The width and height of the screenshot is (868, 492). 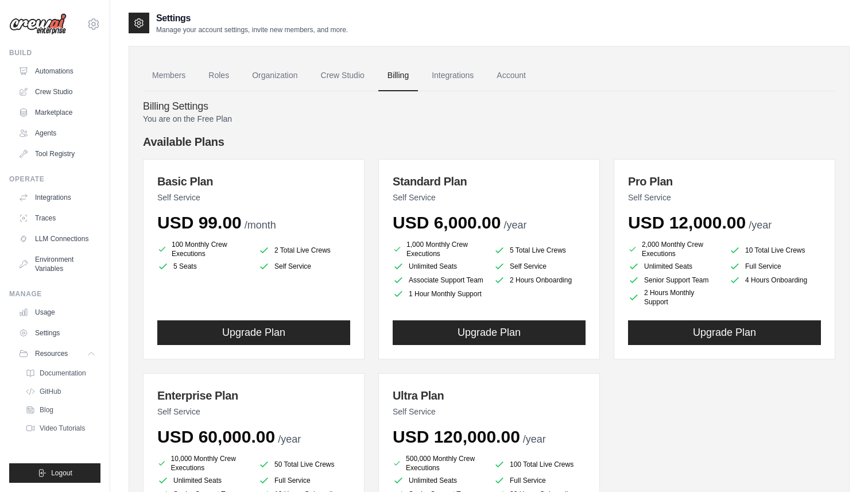 I want to click on a: Members, so click(x=169, y=76).